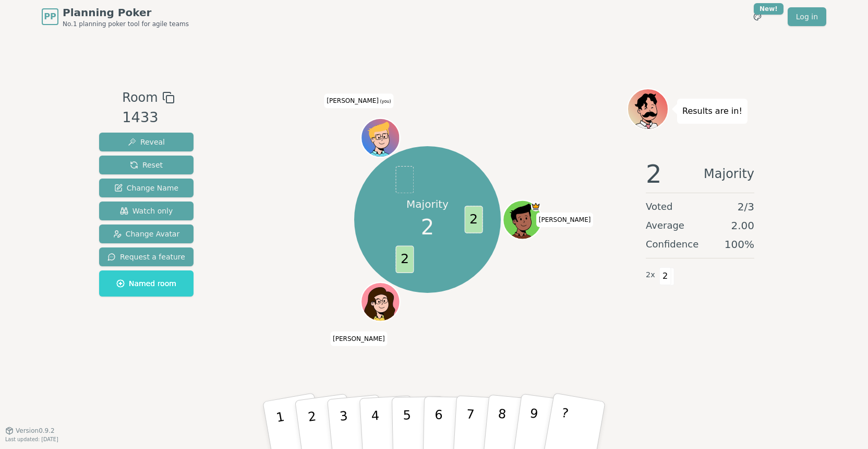 This screenshot has width=868, height=449. What do you see at coordinates (146, 142) in the screenshot?
I see `span: Reveal` at bounding box center [146, 142].